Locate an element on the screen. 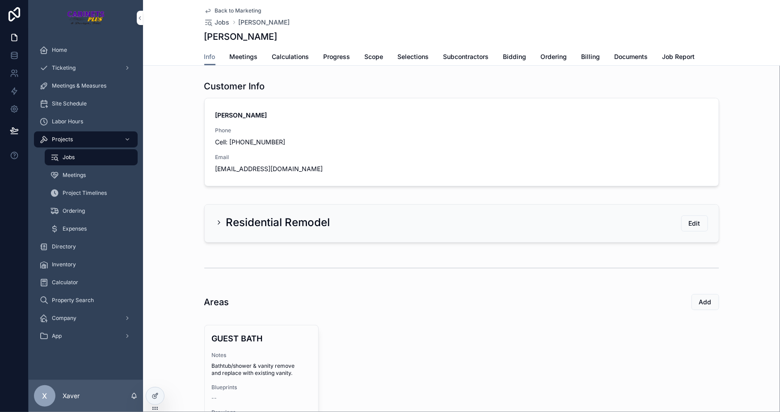 Image resolution: width=780 pixels, height=412 pixels. span: App is located at coordinates (57, 336).